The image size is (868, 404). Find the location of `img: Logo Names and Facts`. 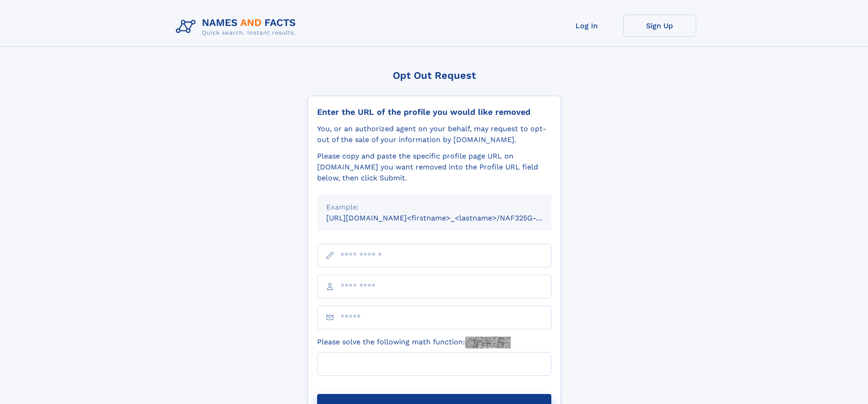

img: Logo Names and Facts is located at coordinates (238, 27).